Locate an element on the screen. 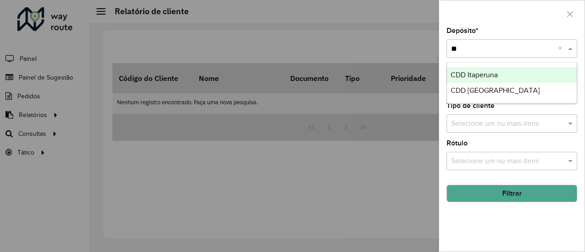 The width and height of the screenshot is (585, 252). ng-dropdown-panel: Options list is located at coordinates (511, 83).